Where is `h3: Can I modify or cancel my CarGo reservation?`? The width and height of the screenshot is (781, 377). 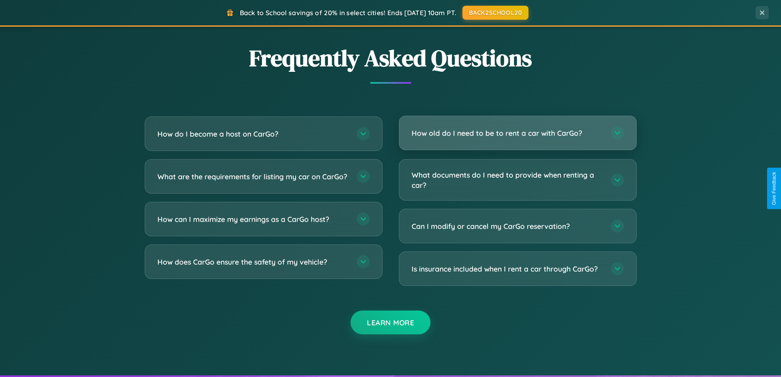 h3: Can I modify or cancel my CarGo reservation? is located at coordinates (507, 226).